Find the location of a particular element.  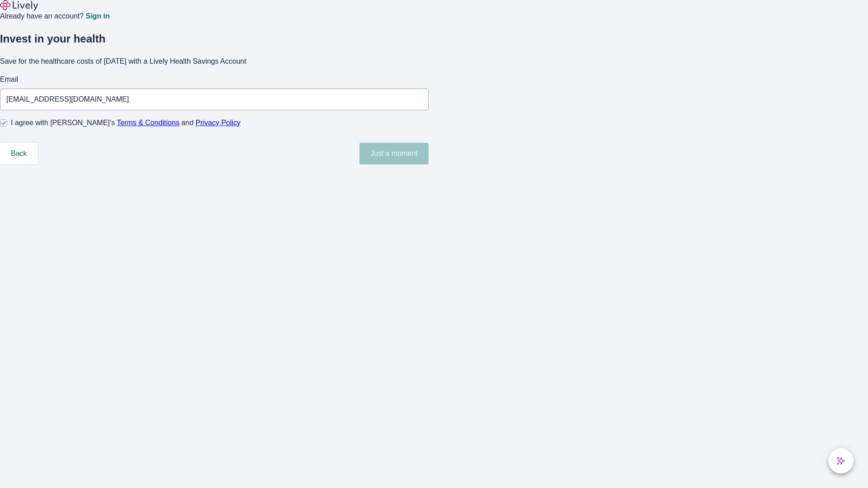

button: chat is located at coordinates (841, 461).